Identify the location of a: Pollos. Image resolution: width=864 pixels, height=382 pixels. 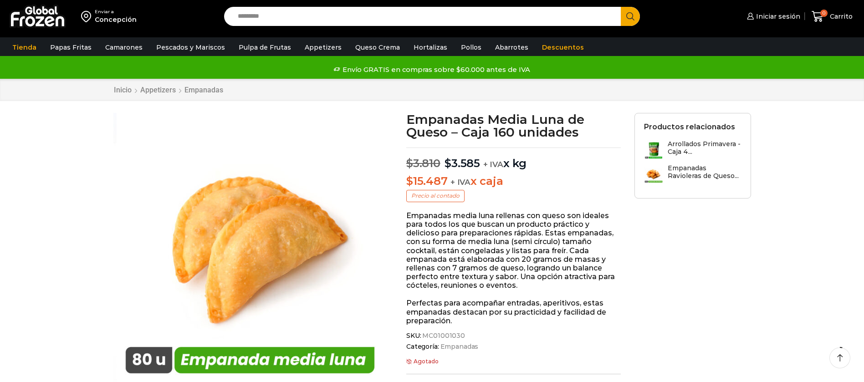
(471, 47).